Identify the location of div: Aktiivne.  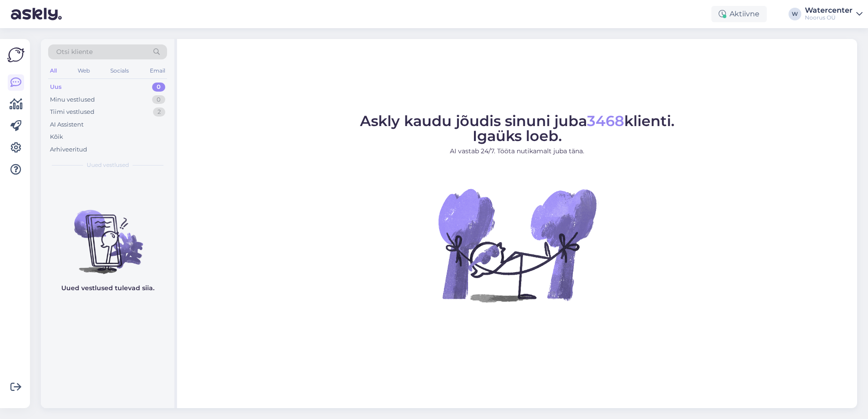
(739, 14).